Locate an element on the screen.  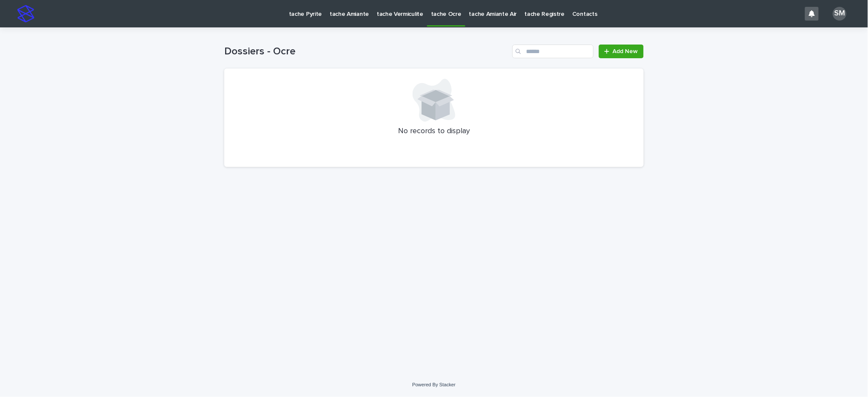
h1: Dossiers - Ocre is located at coordinates (366, 51).